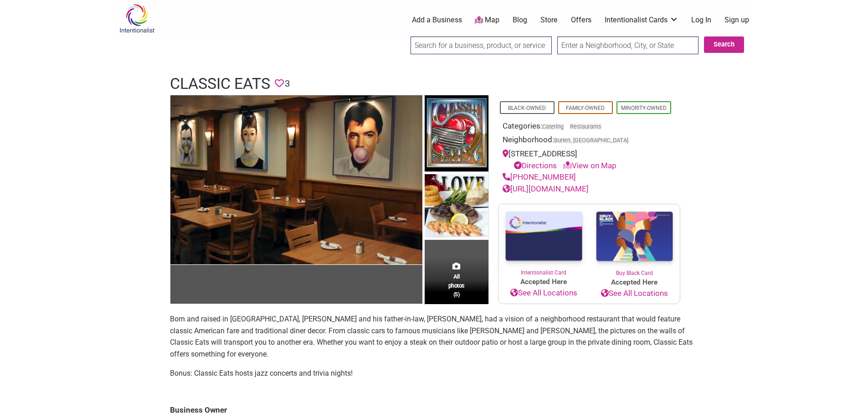 This screenshot has height=419, width=868. Describe the element at coordinates (642, 20) in the screenshot. I see `li: Intentionalist Cards` at that location.